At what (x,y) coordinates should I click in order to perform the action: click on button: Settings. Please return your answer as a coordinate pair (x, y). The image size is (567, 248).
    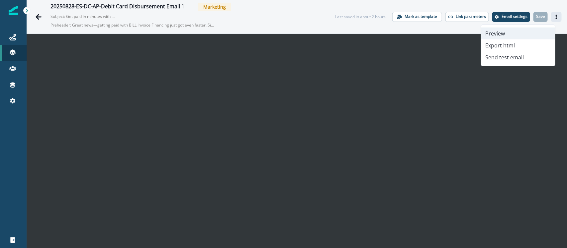
    Looking at the image, I should click on (511, 17).